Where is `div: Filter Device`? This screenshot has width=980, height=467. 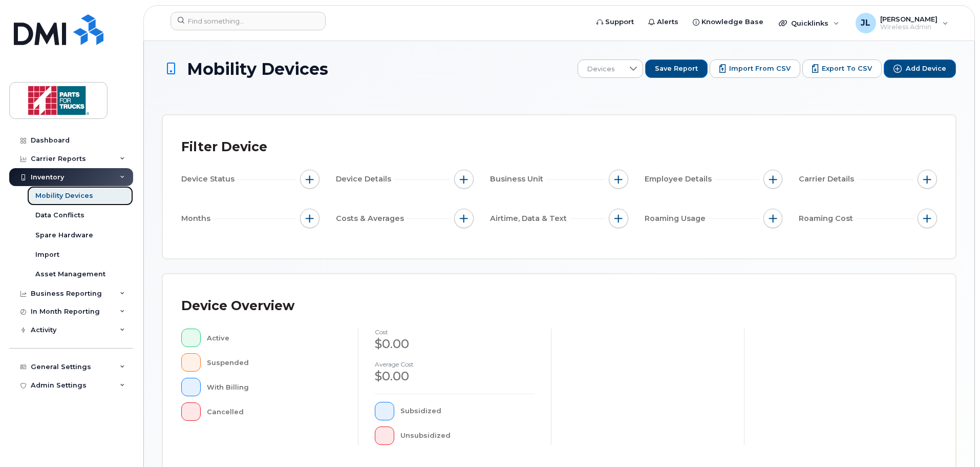
div: Filter Device is located at coordinates (225, 147).